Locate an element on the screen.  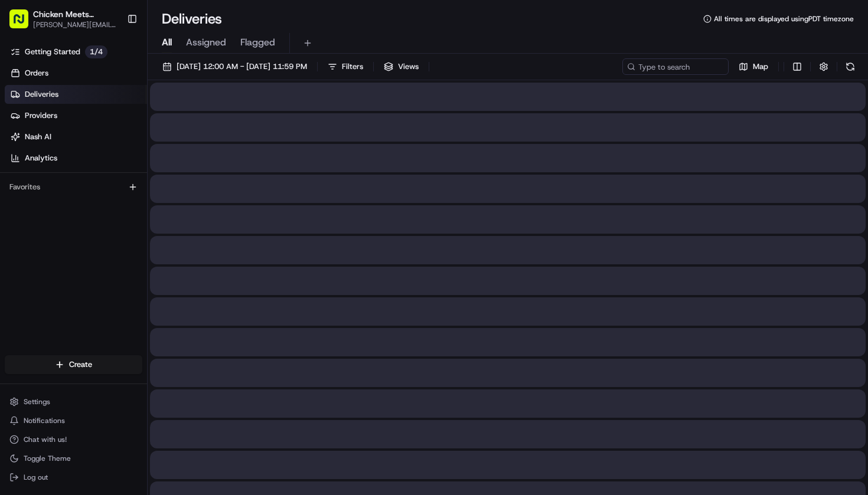
span: Map is located at coordinates (761, 66).